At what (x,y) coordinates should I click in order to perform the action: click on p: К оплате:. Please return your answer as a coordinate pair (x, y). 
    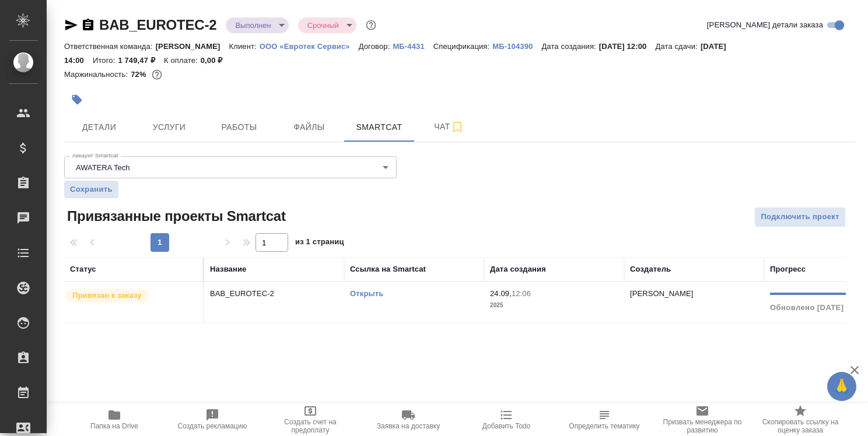
    Looking at the image, I should click on (182, 60).